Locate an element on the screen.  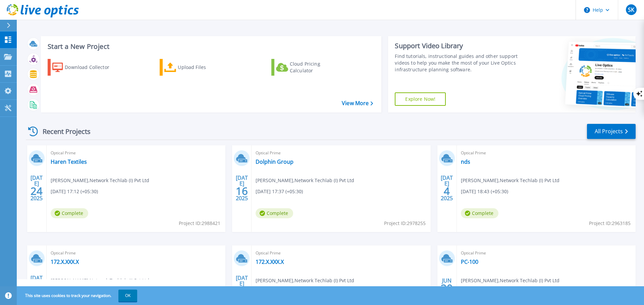
span: 16 is located at coordinates (242, 191).